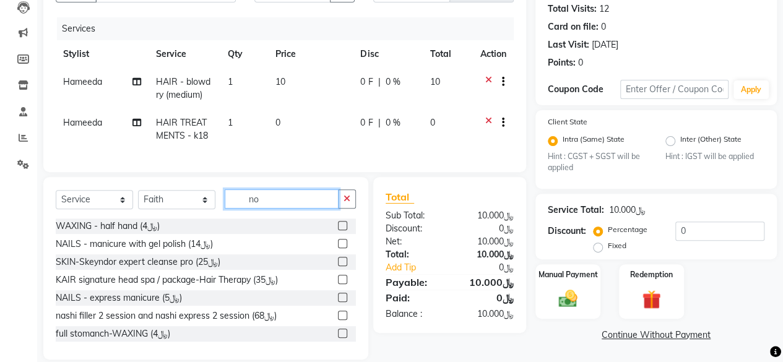 The height and width of the screenshot is (362, 783). What do you see at coordinates (674, 89) in the screenshot?
I see `input: Enter Offer / Coupon Code` at bounding box center [674, 89].